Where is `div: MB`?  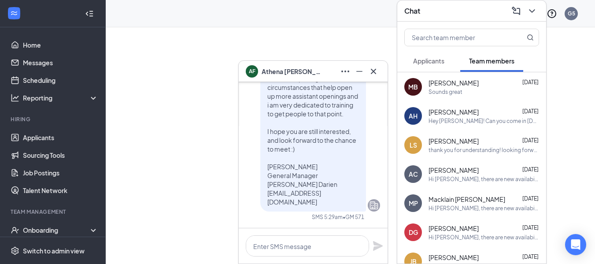
div: MB is located at coordinates (413, 87).